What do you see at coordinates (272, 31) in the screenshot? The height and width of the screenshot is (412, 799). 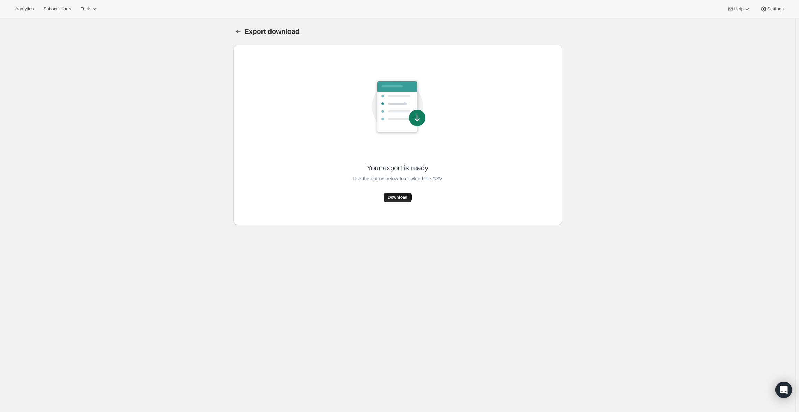 I see `span: Export download` at bounding box center [272, 31].